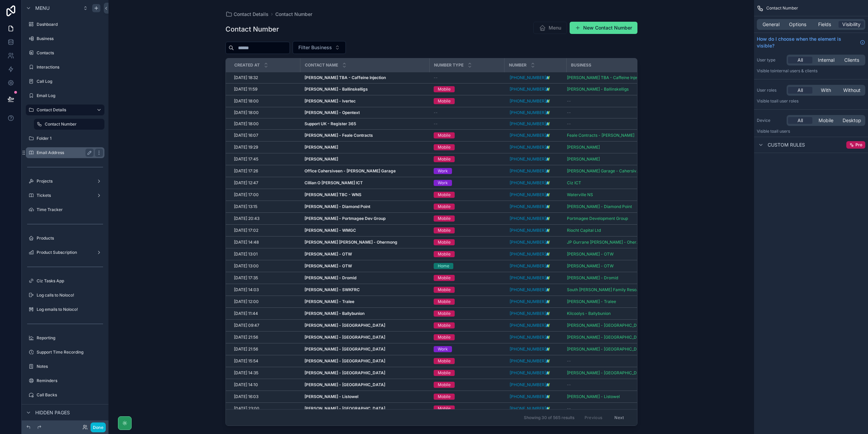  I want to click on label: Product Subscription, so click(65, 252).